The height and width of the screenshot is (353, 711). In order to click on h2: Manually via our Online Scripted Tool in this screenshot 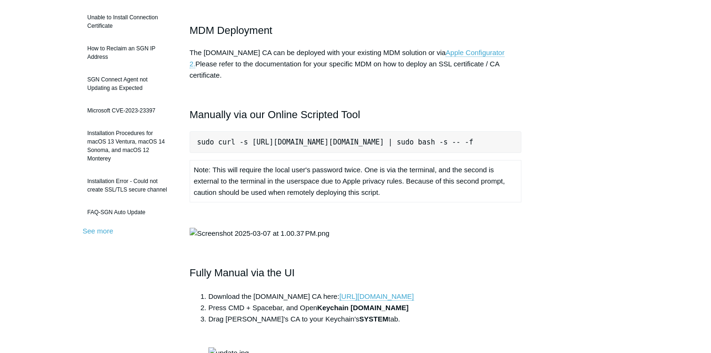, I will do `click(356, 114)`.